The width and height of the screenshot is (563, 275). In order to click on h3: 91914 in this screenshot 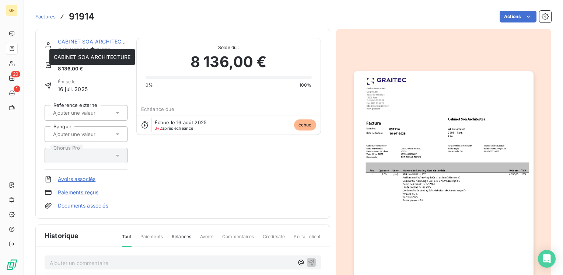, I will do `click(81, 17)`.